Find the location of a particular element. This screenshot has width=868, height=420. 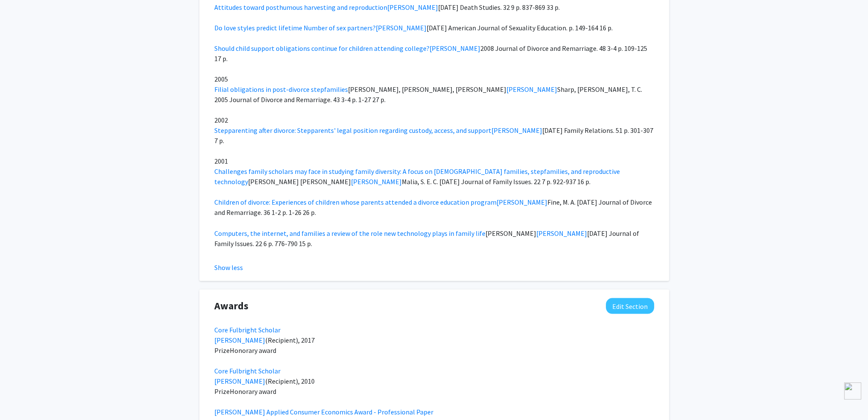

button: Edit Awards is located at coordinates (630, 305).